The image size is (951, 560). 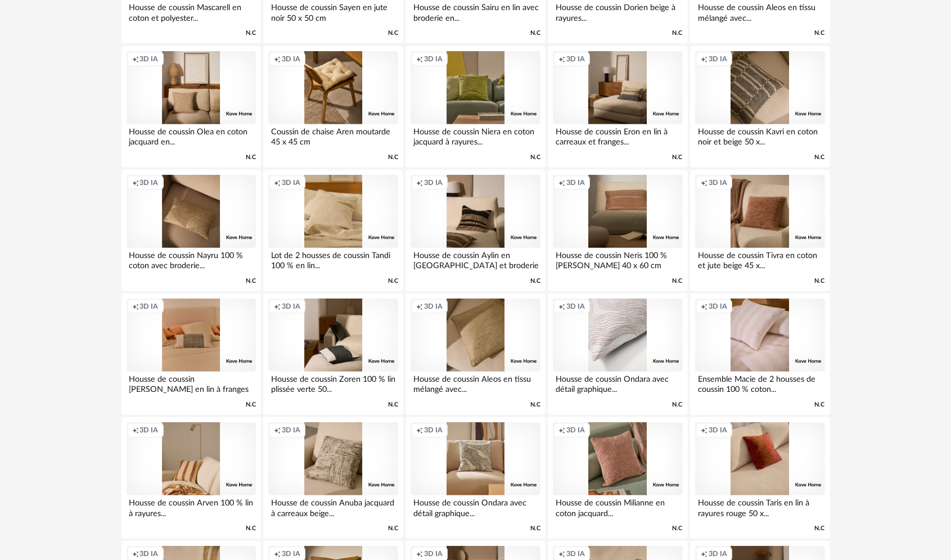 What do you see at coordinates (332, 135) in the screenshot?
I see `div: Coussin de chaise Aren moutarde 45 x 45 cm` at bounding box center [332, 135].